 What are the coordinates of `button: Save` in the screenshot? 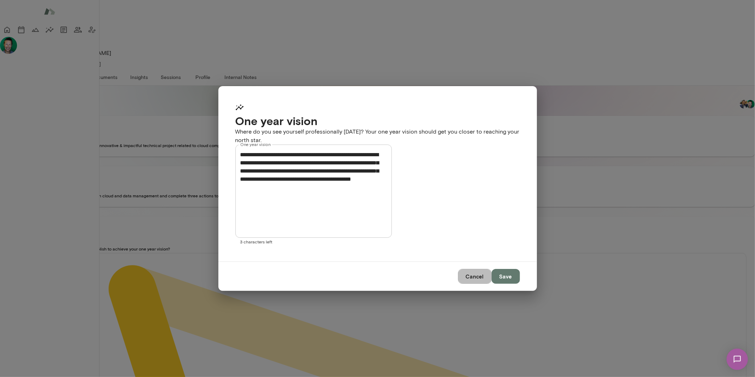 It's located at (506, 276).